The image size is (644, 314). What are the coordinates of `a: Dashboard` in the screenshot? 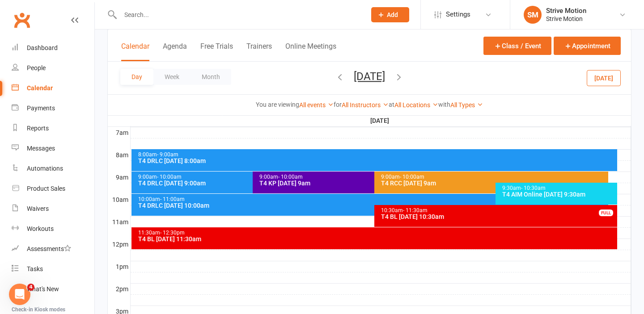 It's located at (52, 48).